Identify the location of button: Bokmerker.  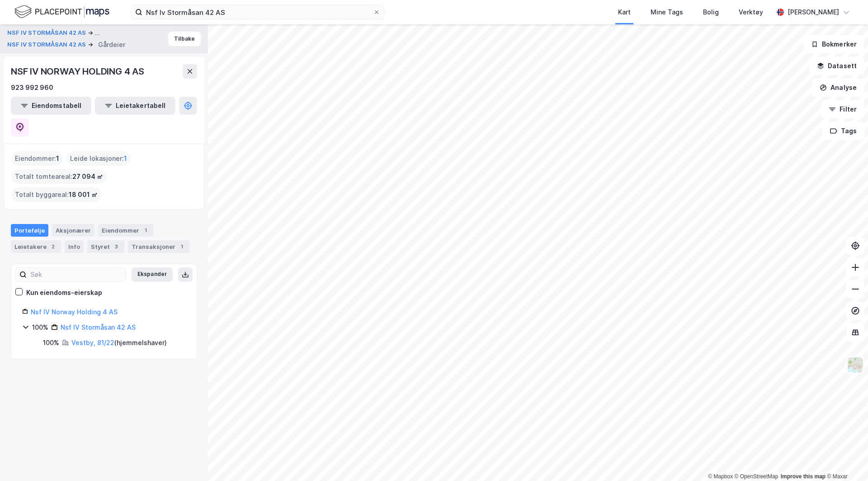
(833, 44).